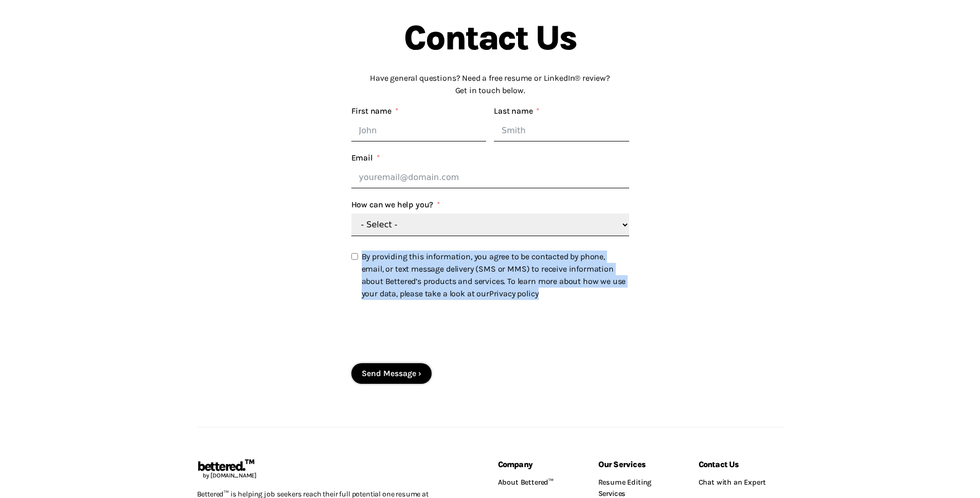 This screenshot has width=980, height=498. What do you see at coordinates (493, 275) in the screenshot?
I see `p: By providing this information, you agree to be contacted by phone, email, or text message deliver...` at bounding box center [493, 275].